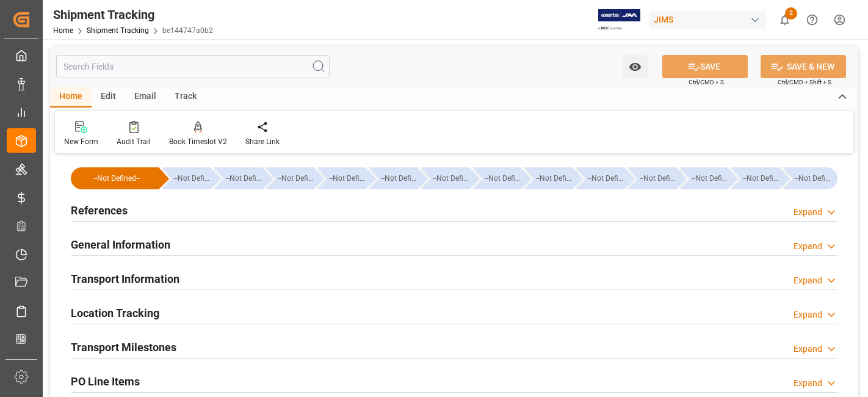  Describe the element at coordinates (263, 142) in the screenshot. I see `div: Share Link` at that location.